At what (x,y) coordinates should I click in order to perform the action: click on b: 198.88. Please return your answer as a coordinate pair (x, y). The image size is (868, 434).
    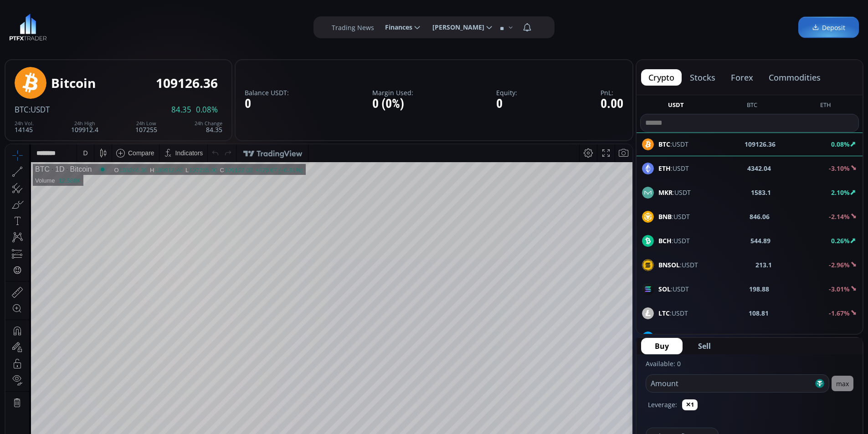
    Looking at the image, I should click on (759, 289).